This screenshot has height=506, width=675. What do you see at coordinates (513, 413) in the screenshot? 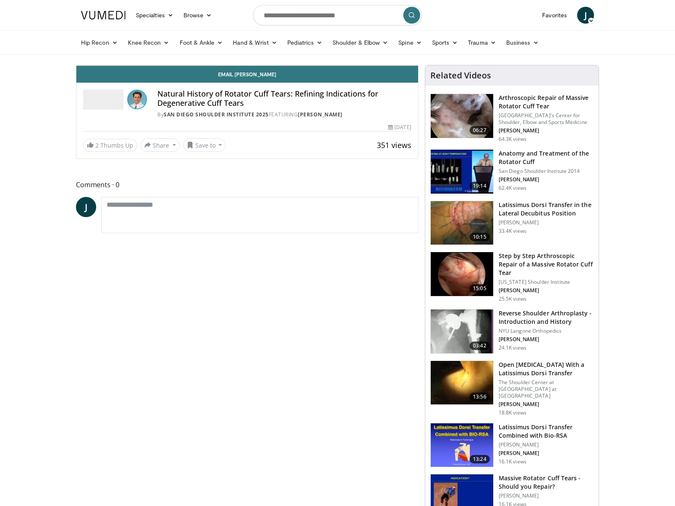
I see `p: 18.8K views` at bounding box center [513, 413].